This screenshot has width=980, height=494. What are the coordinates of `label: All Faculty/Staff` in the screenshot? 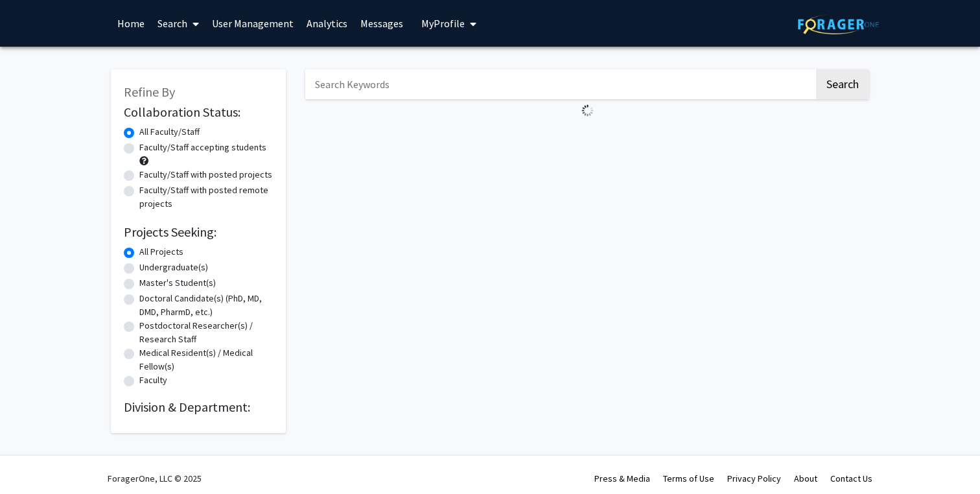 It's located at (169, 132).